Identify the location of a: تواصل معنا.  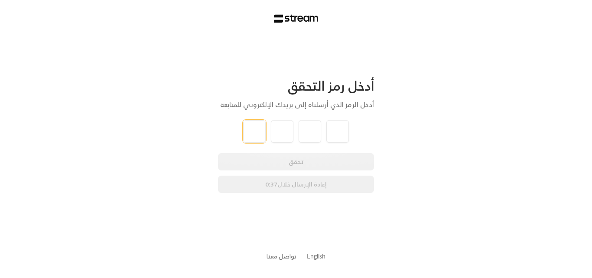
(281, 256).